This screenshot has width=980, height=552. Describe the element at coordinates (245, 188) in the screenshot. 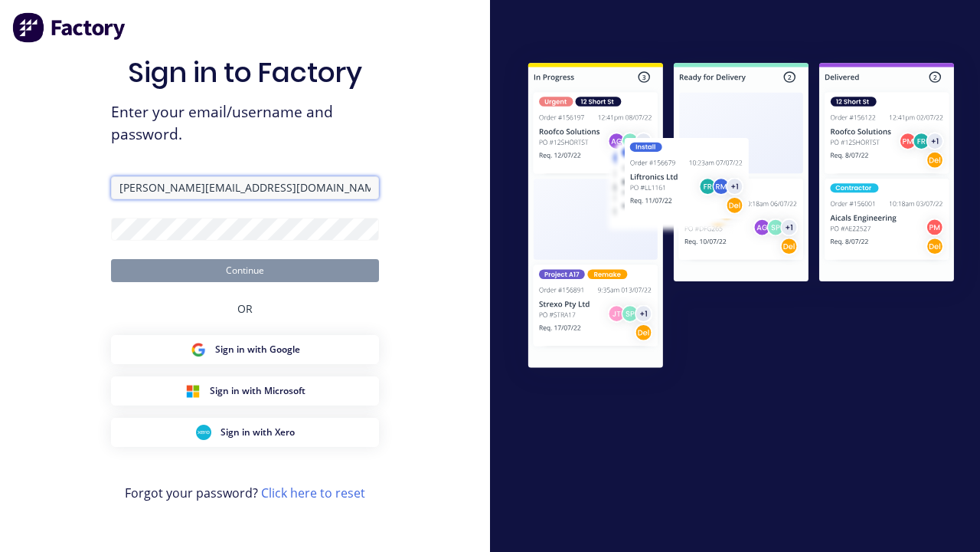

I see `input: Email/Username` at that location.